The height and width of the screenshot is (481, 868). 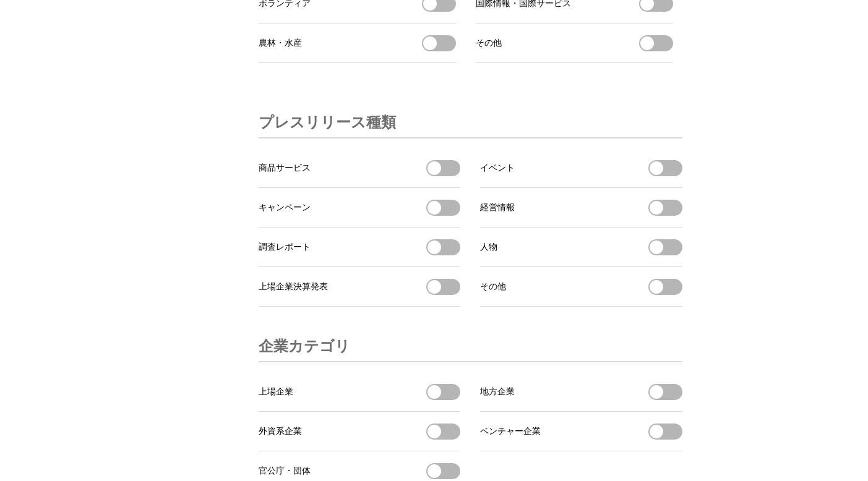 I want to click on span: 上場企業, so click(x=276, y=392).